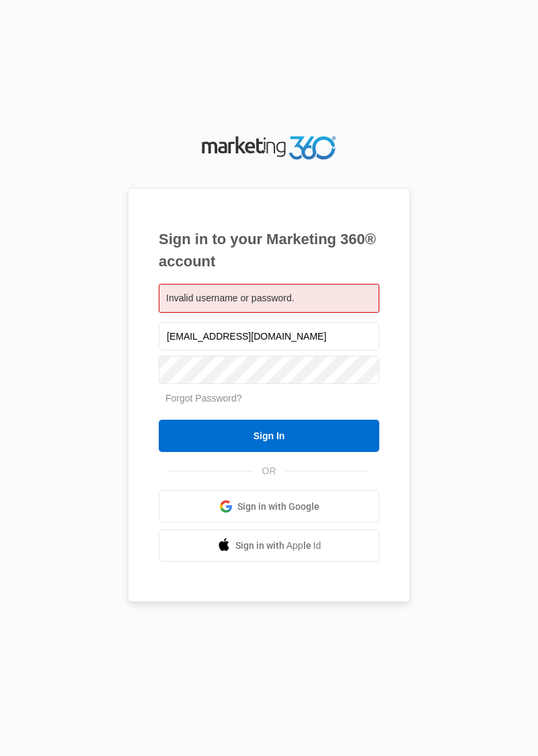 This screenshot has height=756, width=538. What do you see at coordinates (278, 545) in the screenshot?
I see `span: Sign in with Apple Id` at bounding box center [278, 545].